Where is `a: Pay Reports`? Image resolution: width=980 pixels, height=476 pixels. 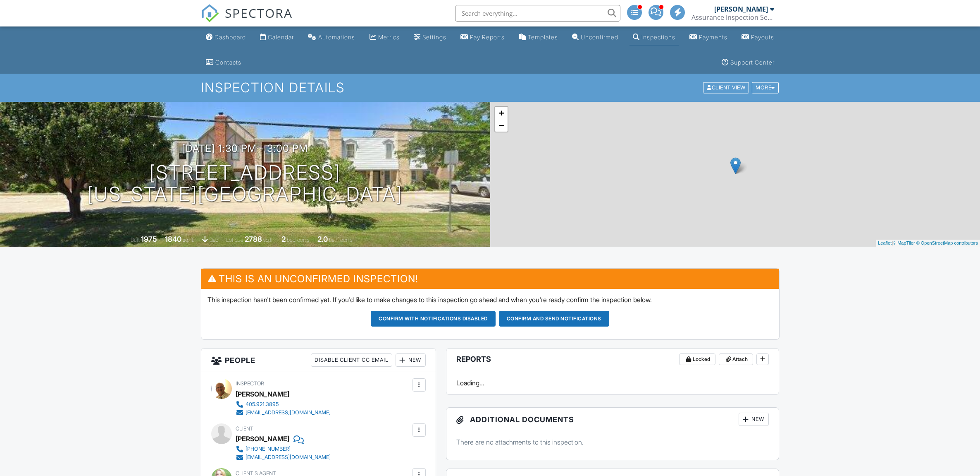
a: Pay Reports is located at coordinates (482, 37).